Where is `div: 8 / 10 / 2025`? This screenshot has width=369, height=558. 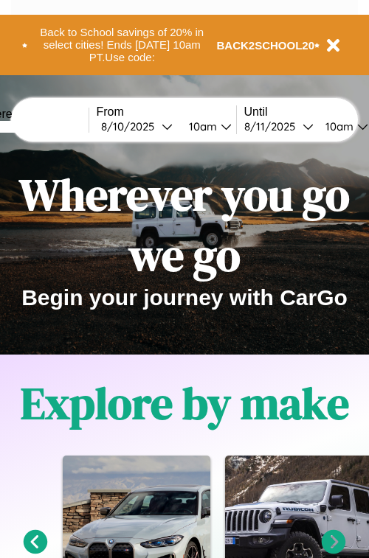
div: 8 / 10 / 2025 is located at coordinates (131, 126).